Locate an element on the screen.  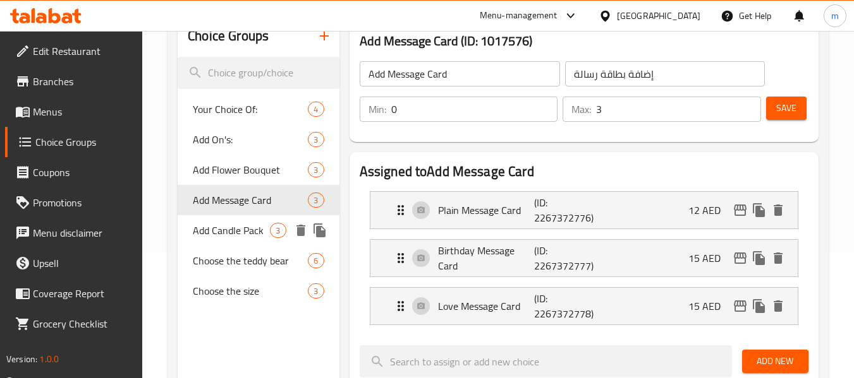
span: Promotions is located at coordinates (83, 203).